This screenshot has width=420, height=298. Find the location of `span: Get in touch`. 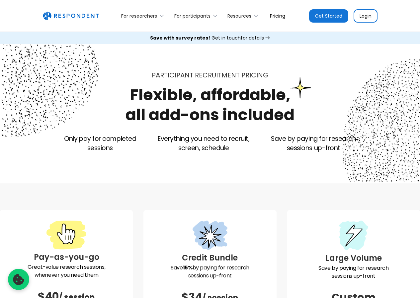

span: Get in touch is located at coordinates (226, 38).